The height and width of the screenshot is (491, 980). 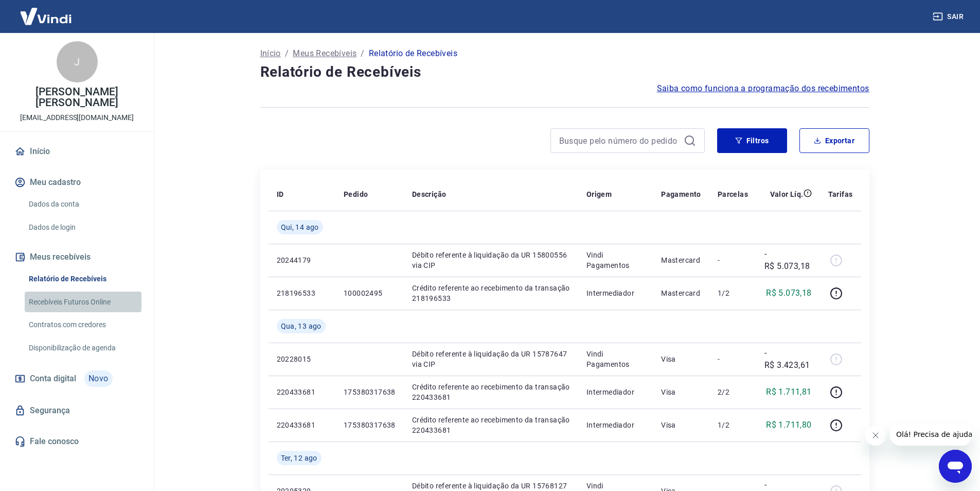 I want to click on p: 218196533, so click(x=302, y=293).